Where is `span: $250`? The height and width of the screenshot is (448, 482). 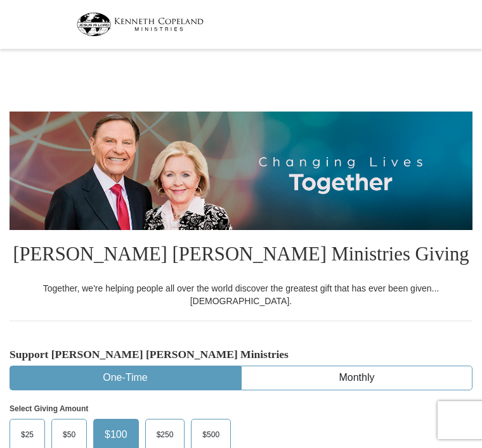 span: $250 is located at coordinates (165, 435).